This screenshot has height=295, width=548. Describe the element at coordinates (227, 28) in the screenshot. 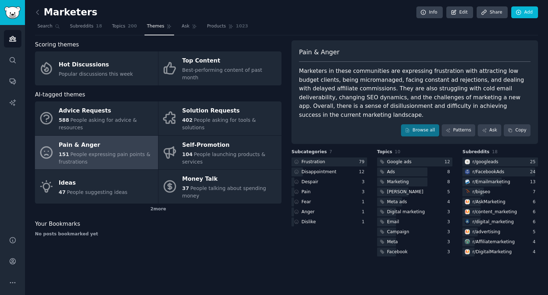

I see `a: Products1023` at that location.